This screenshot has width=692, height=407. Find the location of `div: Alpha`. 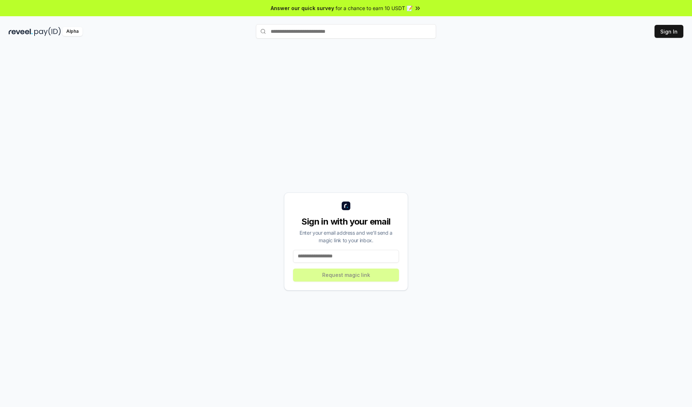

div: Alpha is located at coordinates (72, 31).